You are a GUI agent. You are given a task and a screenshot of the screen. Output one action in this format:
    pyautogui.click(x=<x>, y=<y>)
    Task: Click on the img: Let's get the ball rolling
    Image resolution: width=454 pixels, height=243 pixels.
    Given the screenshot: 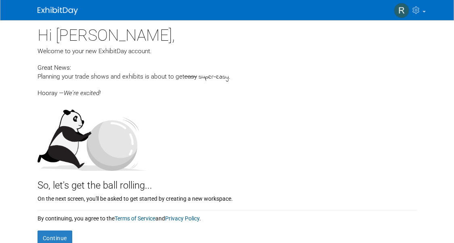 What is the action you would take?
    pyautogui.click(x=92, y=136)
    